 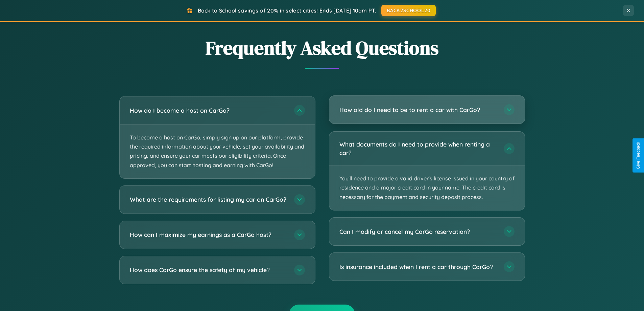 What do you see at coordinates (208, 199) in the screenshot?
I see `h3: What are the requirements for listing my car on CarGo?` at bounding box center [208, 199].